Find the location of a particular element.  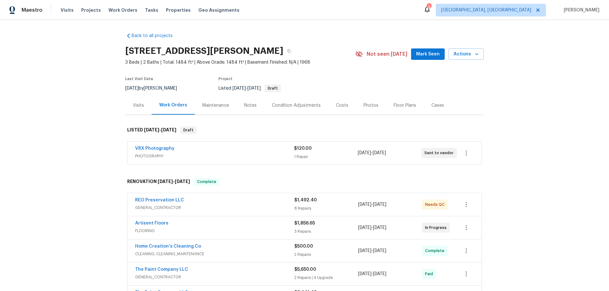

span: $1,856.65 is located at coordinates (304, 224).